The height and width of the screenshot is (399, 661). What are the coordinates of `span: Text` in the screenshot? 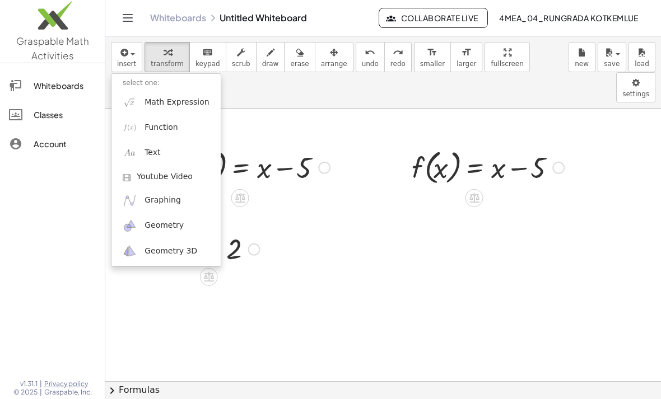 It's located at (152, 153).